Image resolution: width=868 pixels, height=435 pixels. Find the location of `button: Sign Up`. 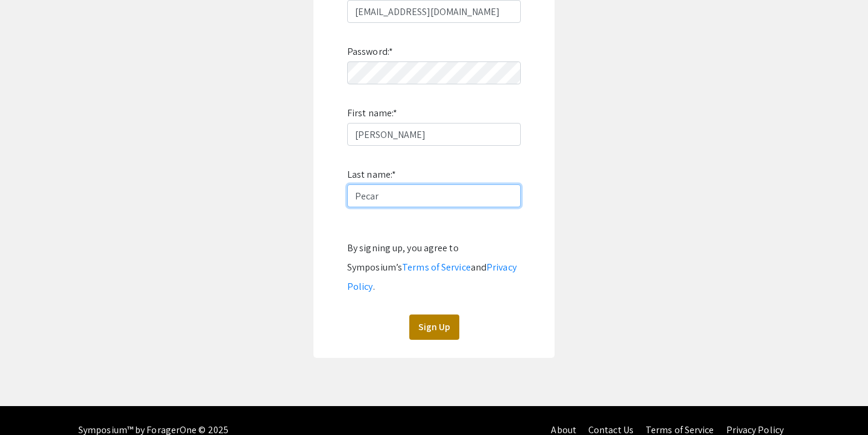

button: Sign Up is located at coordinates (434, 327).